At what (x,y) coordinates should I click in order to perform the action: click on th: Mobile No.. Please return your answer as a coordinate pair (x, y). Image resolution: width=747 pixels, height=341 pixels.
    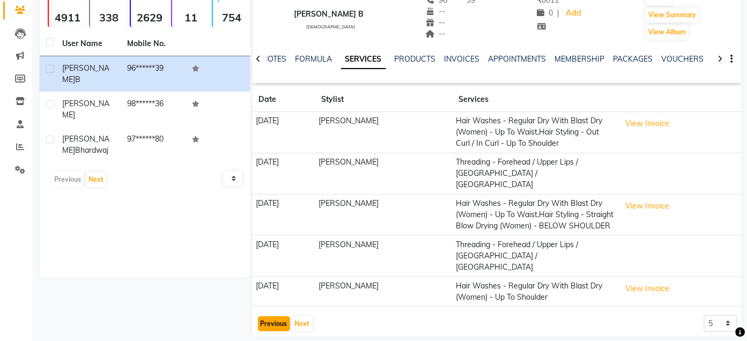
    Looking at the image, I should click on (153, 44).